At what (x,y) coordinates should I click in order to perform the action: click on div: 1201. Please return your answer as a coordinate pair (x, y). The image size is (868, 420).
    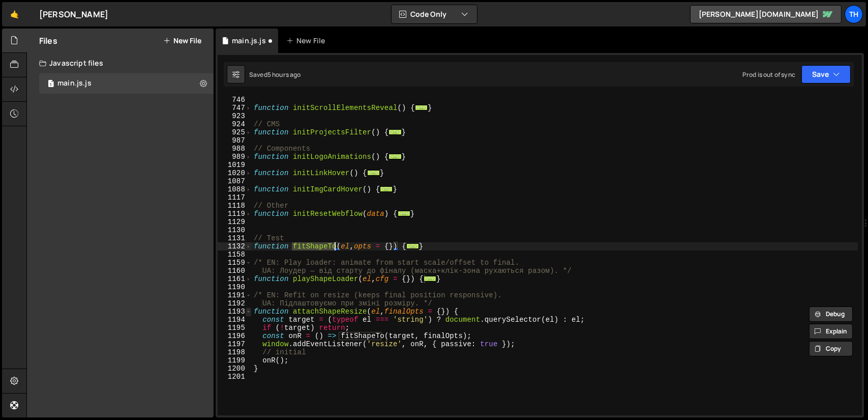
    Looking at the image, I should click on (234, 376).